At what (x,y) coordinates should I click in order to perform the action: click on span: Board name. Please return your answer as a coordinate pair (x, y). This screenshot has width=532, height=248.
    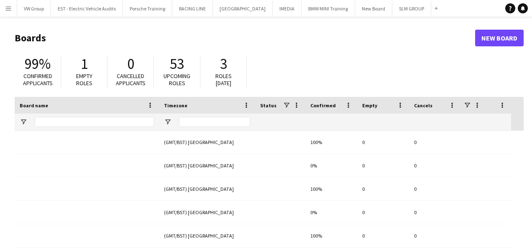
    Looking at the image, I should click on (34, 105).